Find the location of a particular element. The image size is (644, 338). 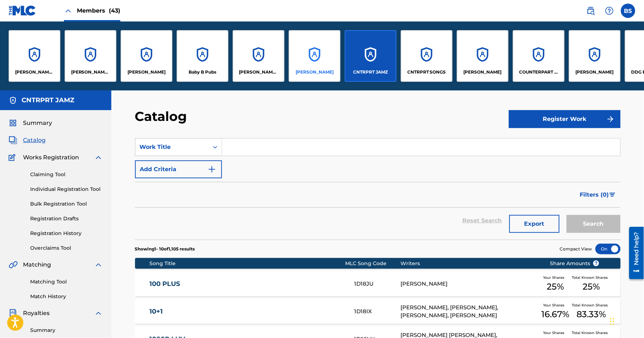

a: Registration History is located at coordinates (67, 233).